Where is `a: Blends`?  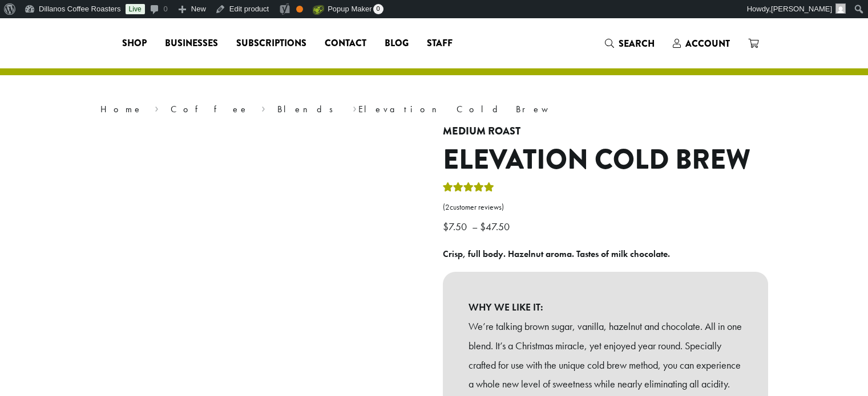
a: Blends is located at coordinates (309, 109).